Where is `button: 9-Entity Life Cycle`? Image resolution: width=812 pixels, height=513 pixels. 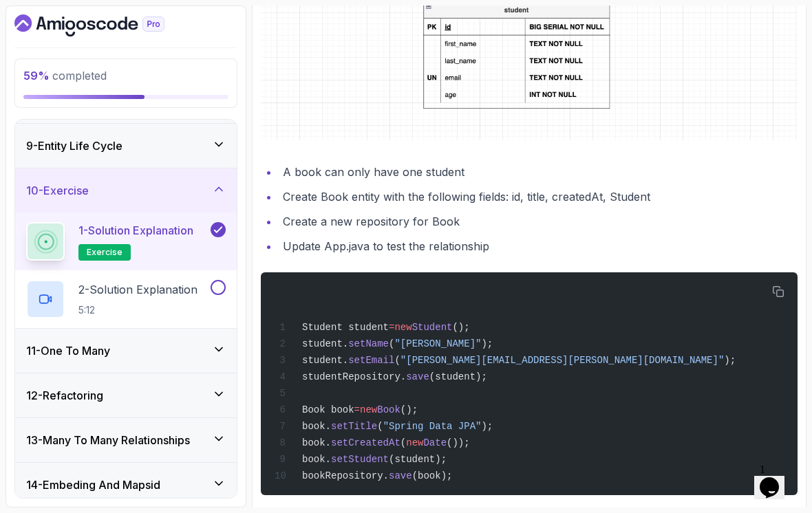 button: 9-Entity Life Cycle is located at coordinates (126, 146).